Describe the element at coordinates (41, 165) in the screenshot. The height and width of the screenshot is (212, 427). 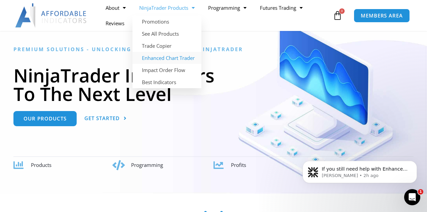
I see `span: Products` at that location.